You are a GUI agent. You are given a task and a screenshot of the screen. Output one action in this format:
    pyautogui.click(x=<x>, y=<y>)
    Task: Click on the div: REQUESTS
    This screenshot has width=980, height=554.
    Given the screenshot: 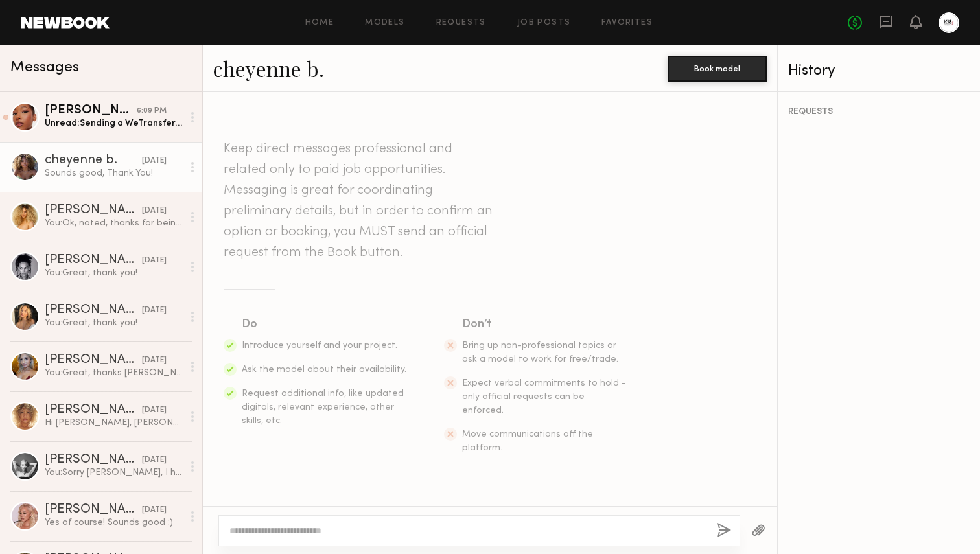 What is the action you would take?
    pyautogui.click(x=880, y=112)
    